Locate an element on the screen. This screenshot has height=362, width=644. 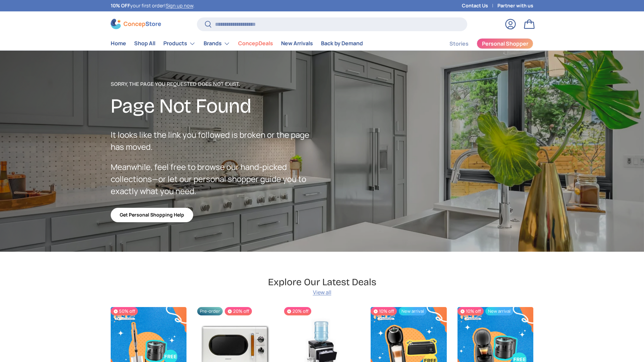
a: ConcepStore is located at coordinates (136, 24).